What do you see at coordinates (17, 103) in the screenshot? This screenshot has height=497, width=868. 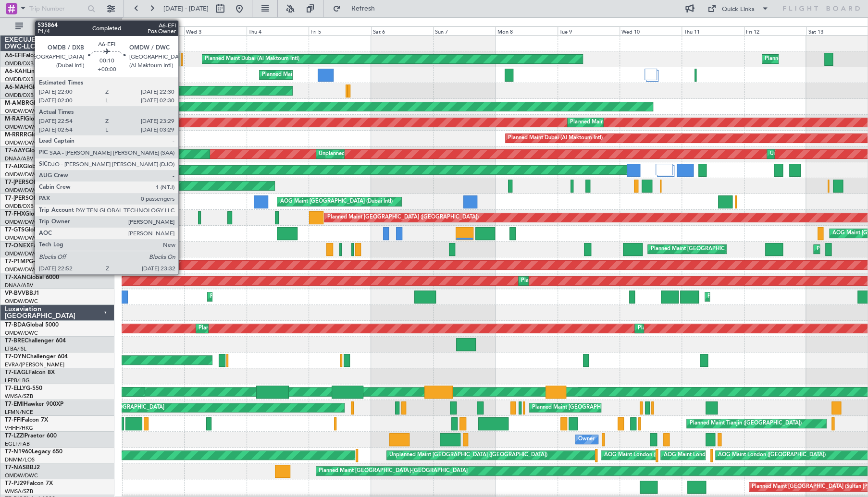 I see `span: M-AMBR` at bounding box center [17, 103].